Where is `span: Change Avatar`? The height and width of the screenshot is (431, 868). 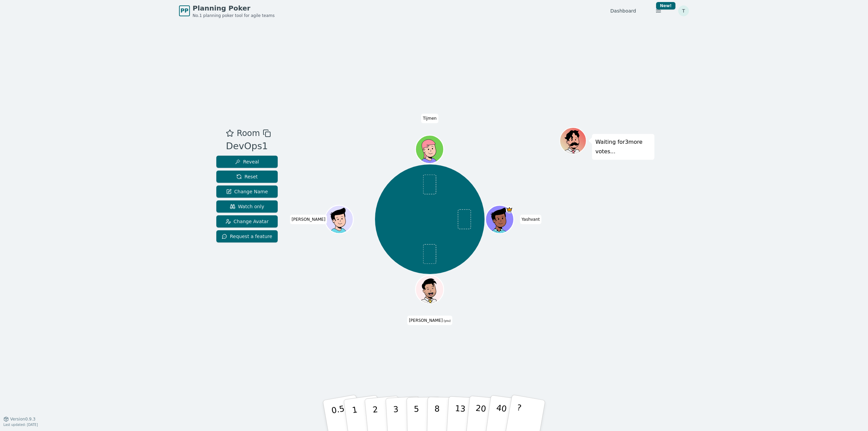 span: Change Avatar is located at coordinates (247, 221).